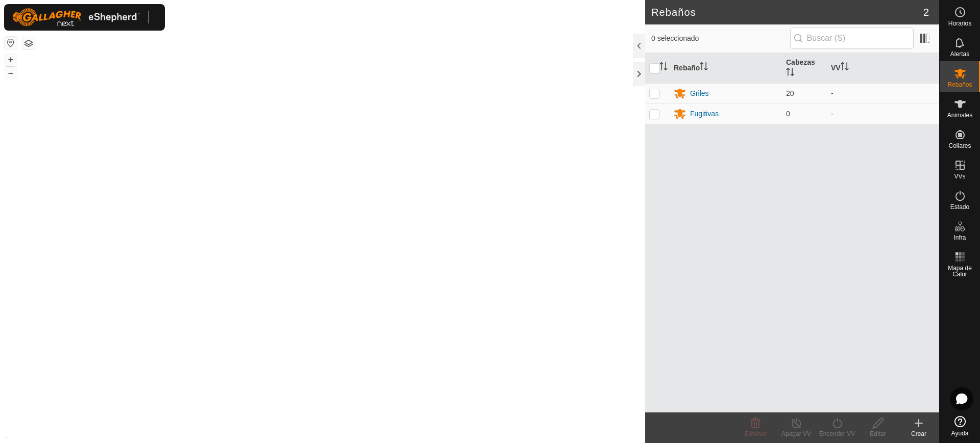 The width and height of the screenshot is (980, 443). What do you see at coordinates (791, 93) in the screenshot?
I see `span: 20` at bounding box center [791, 93].